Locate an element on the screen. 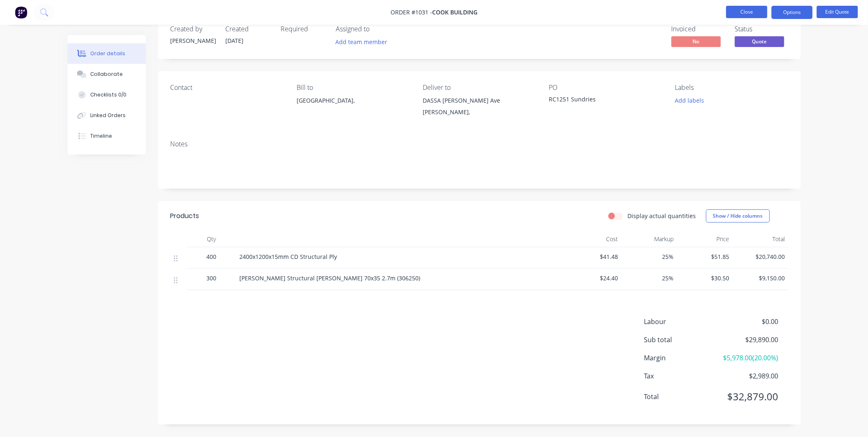  div: Price is located at coordinates (705, 239).